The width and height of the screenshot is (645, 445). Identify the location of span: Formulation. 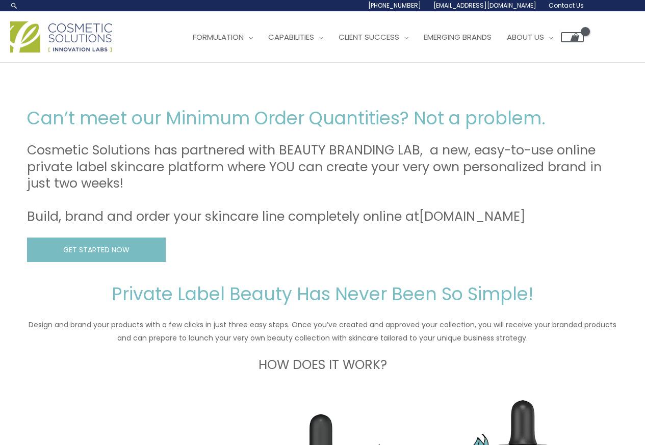
(218, 37).